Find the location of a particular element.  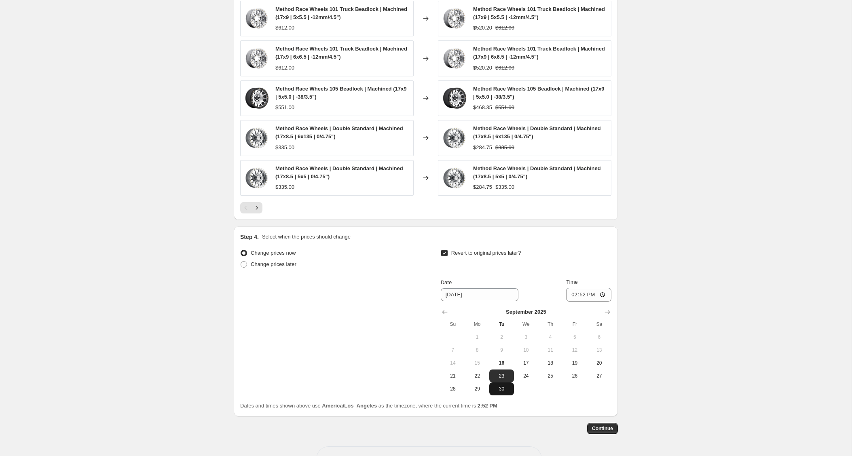

span: 24 is located at coordinates (526, 376).